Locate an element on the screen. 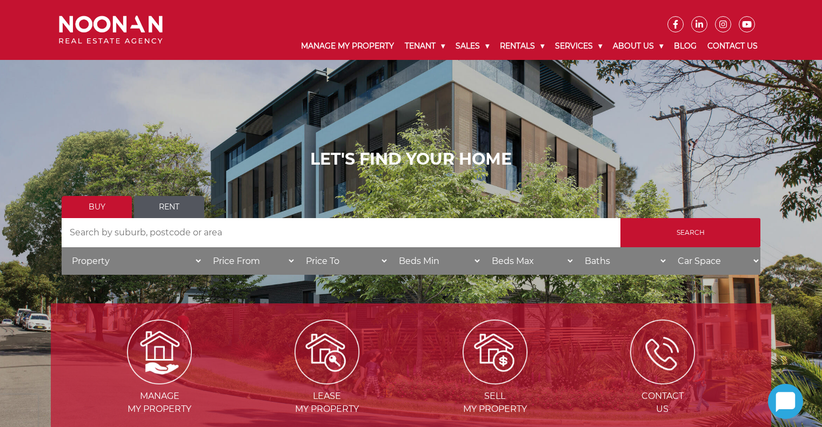  a: Sales is located at coordinates (472, 46).